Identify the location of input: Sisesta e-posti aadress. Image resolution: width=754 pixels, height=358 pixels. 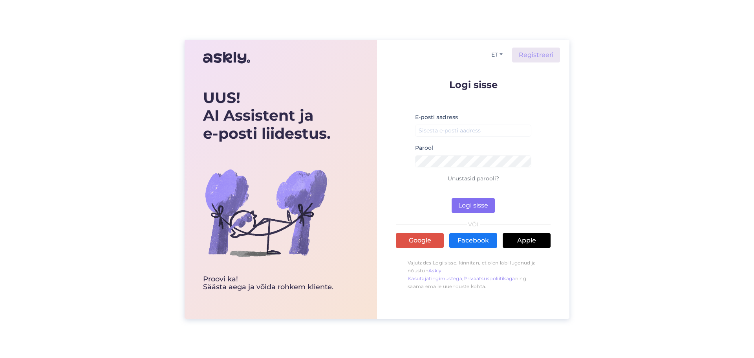
(473, 130).